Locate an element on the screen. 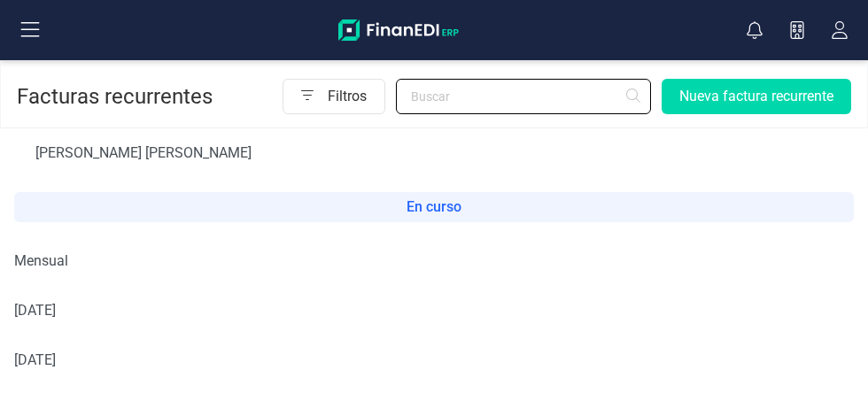  input: Buscar is located at coordinates (523, 97).